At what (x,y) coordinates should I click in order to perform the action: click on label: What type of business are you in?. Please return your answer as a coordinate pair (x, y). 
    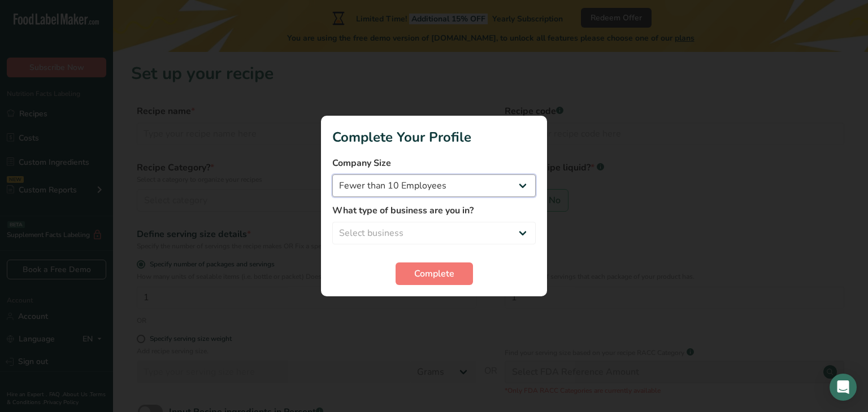
    Looking at the image, I should click on (434, 211).